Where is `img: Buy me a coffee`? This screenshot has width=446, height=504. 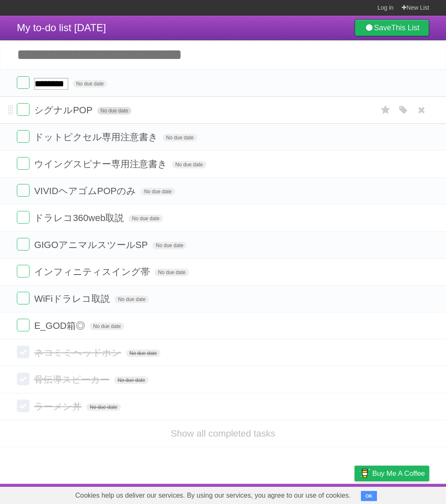
img: Buy me a coffee is located at coordinates (364, 473).